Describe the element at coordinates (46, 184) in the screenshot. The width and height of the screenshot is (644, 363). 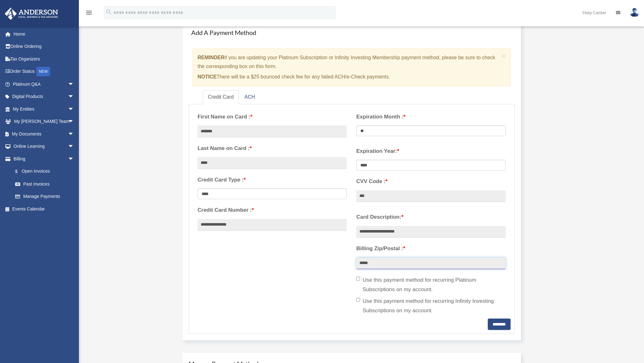
I see `a: Past Invoices` at that location.